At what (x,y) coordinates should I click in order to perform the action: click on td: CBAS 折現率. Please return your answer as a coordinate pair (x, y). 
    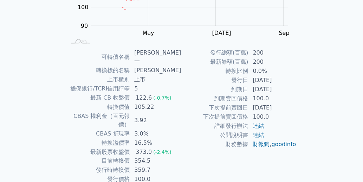
    Looking at the image, I should click on (98, 134).